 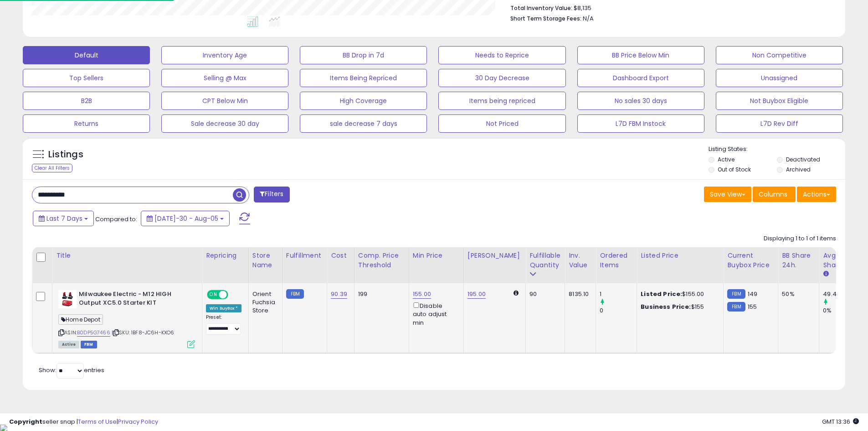 What do you see at coordinates (726, 159) in the screenshot?
I see `label: Active` at bounding box center [726, 159].